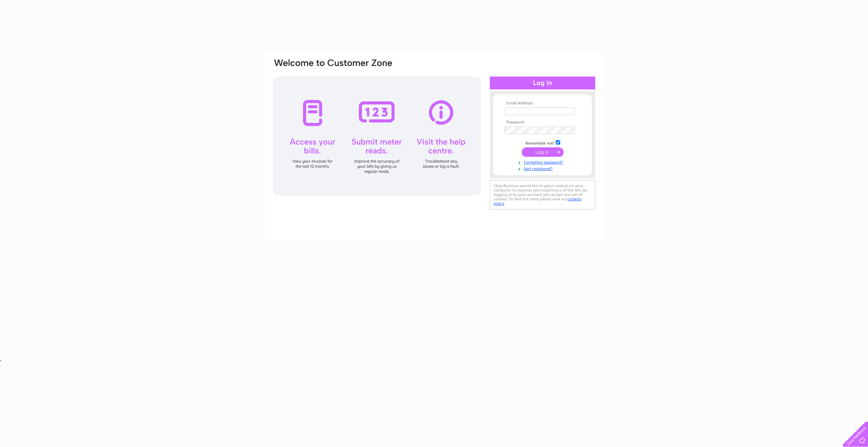  I want to click on div: Clear Business would like to place cookies on your computer to improve your experience of the sit..., so click(542, 194).